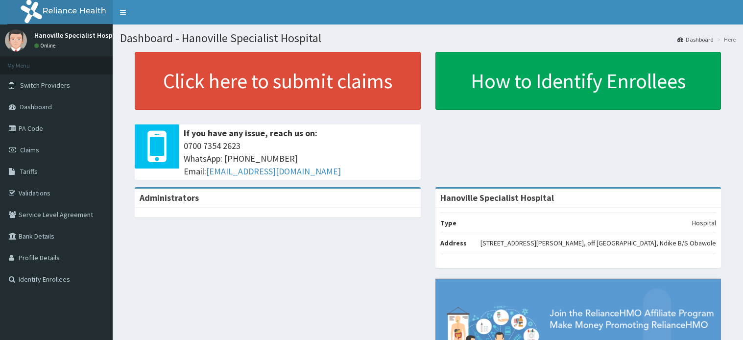  What do you see at coordinates (36, 107) in the screenshot?
I see `span: Dashboard` at bounding box center [36, 107].